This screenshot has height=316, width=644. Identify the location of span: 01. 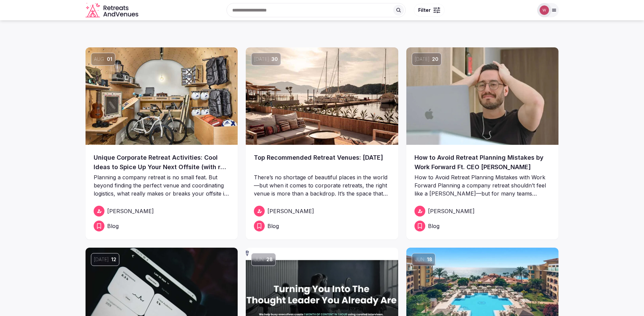
(110, 59).